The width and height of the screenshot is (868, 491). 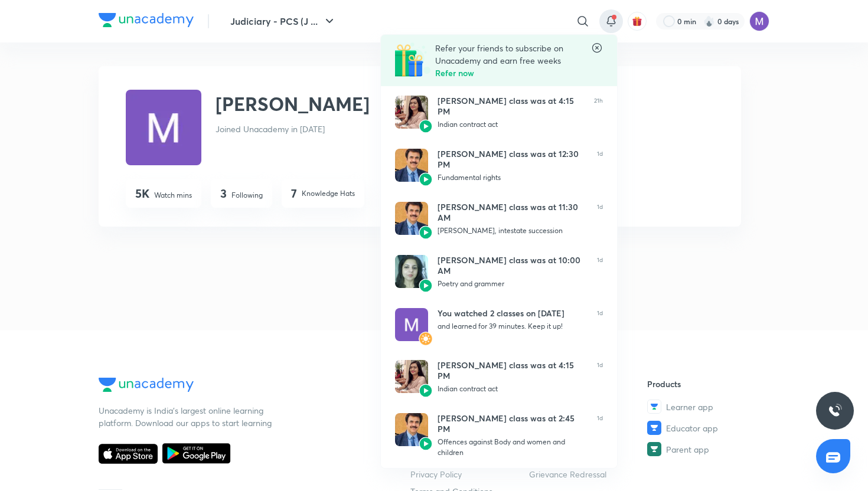 What do you see at coordinates (512, 326) in the screenshot?
I see `div: and learned for 39 minutes. Keep it up!` at bounding box center [512, 326].